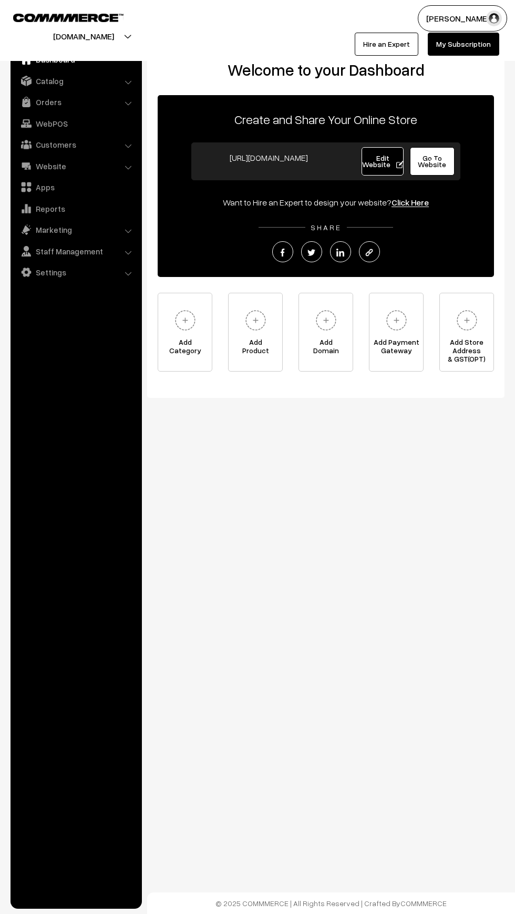 The width and height of the screenshot is (515, 914). What do you see at coordinates (432, 161) in the screenshot?
I see `a: Go To Website` at bounding box center [432, 161].